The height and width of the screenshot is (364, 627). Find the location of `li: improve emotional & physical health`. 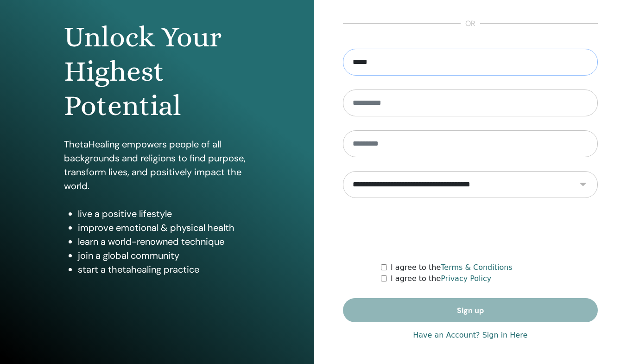

li: improve emotional & physical health is located at coordinates (164, 228).